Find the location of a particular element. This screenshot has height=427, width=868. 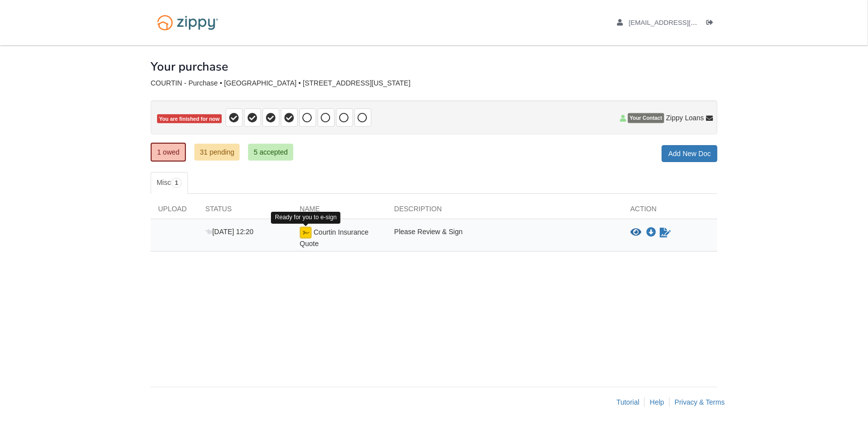

div: Status is located at coordinates (245, 211).